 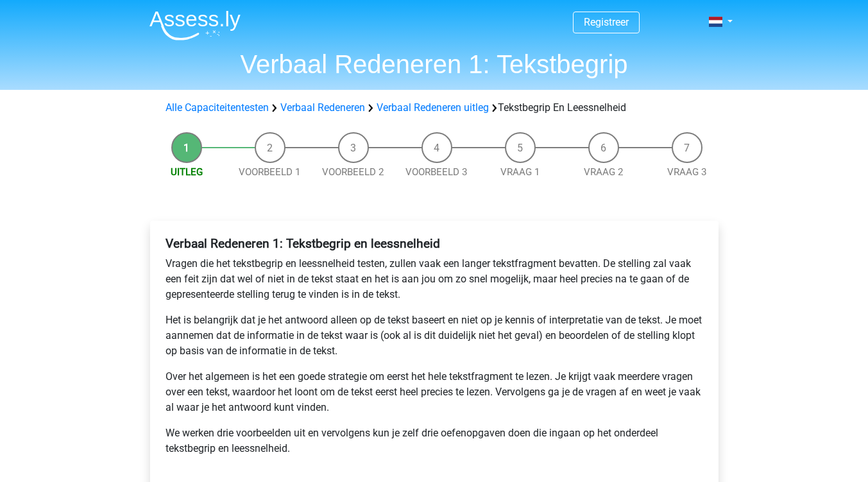 What do you see at coordinates (269, 172) in the screenshot?
I see `a: Voorbeeld 1` at bounding box center [269, 172].